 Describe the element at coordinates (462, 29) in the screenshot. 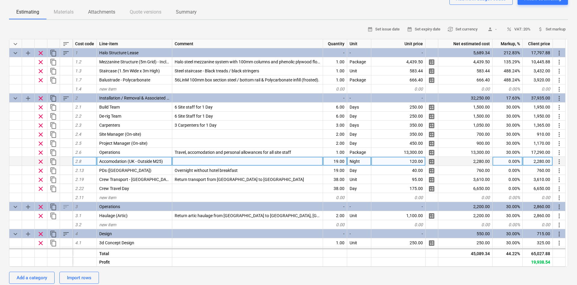

I see `span: Set currency` at that location.